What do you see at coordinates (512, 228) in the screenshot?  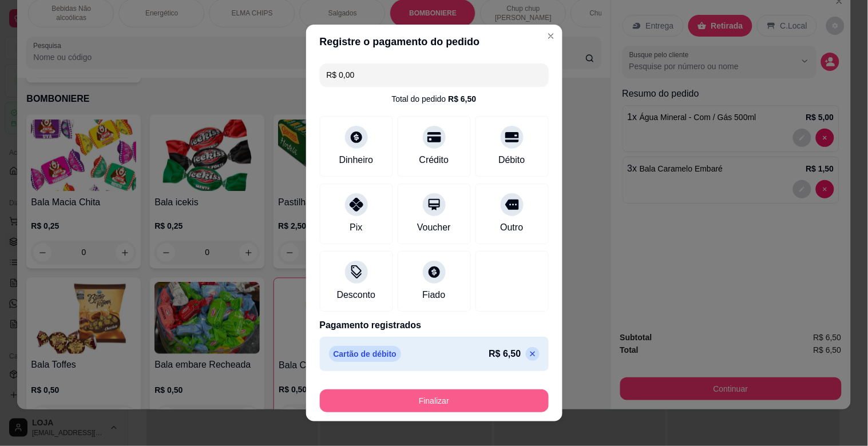 I see `div: Outro` at bounding box center [512, 228].